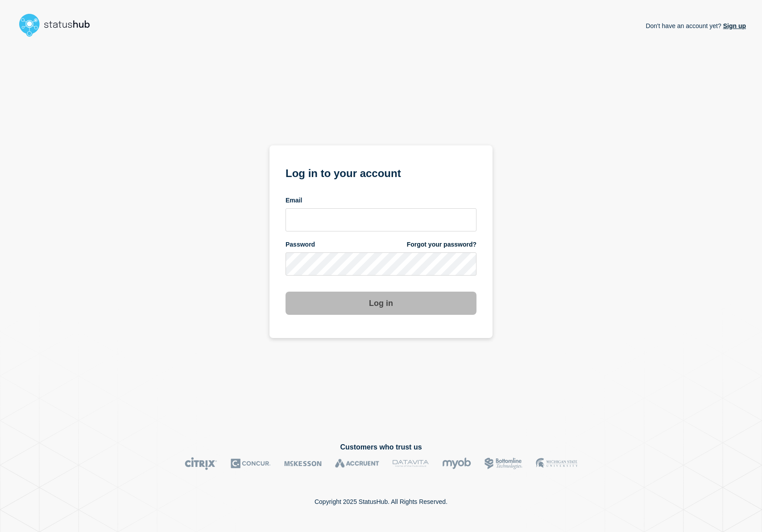 This screenshot has height=532, width=762. Describe the element at coordinates (411, 463) in the screenshot. I see `img: DataVita logo` at that location.